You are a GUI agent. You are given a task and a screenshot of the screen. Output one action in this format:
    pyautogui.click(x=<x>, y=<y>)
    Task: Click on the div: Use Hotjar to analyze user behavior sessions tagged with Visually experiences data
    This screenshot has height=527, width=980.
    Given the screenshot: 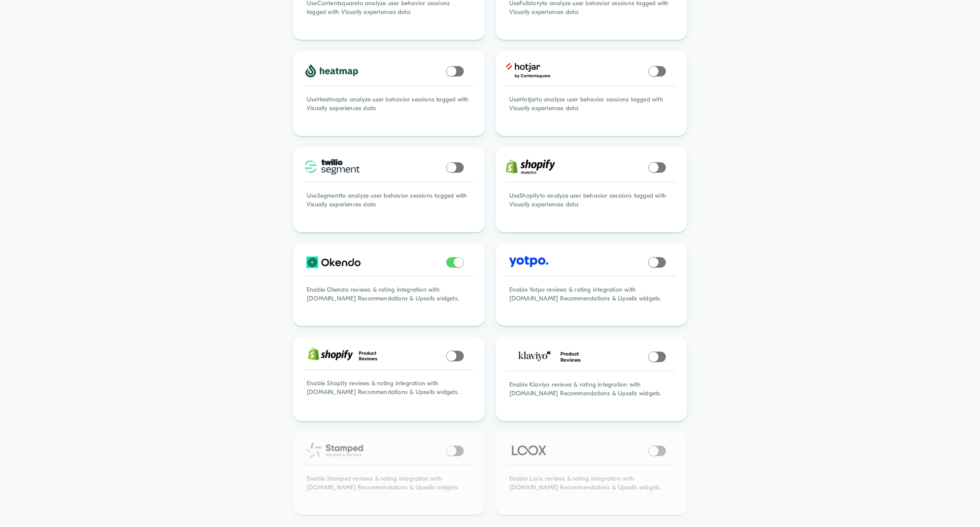 What is the action you would take?
    pyautogui.click(x=591, y=109)
    